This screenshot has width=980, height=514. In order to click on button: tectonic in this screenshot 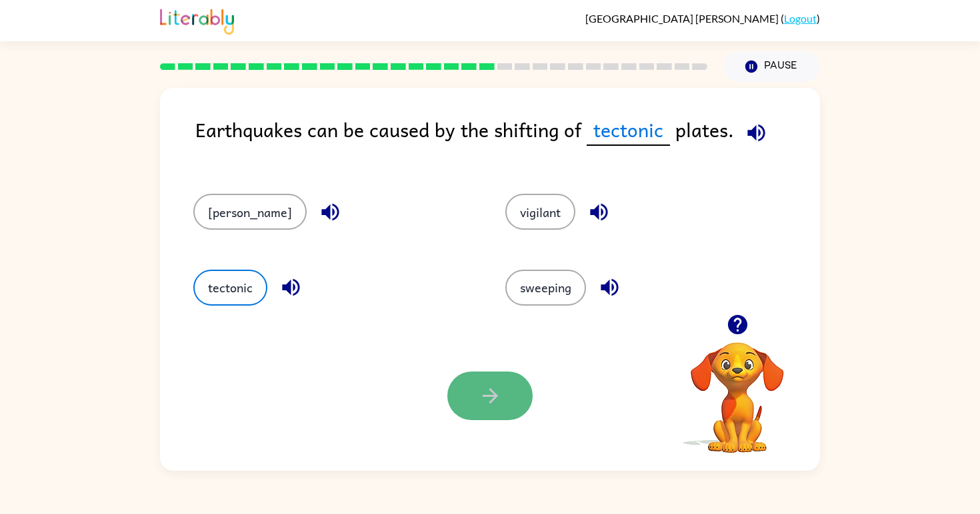, I will do `click(230, 287)`.